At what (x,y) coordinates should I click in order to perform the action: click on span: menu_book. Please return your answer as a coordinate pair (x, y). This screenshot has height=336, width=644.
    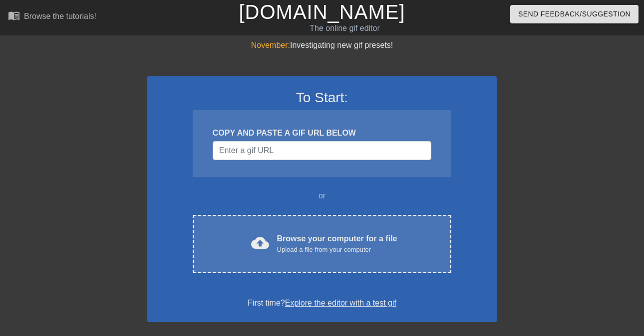
    Looking at the image, I should click on (14, 16).